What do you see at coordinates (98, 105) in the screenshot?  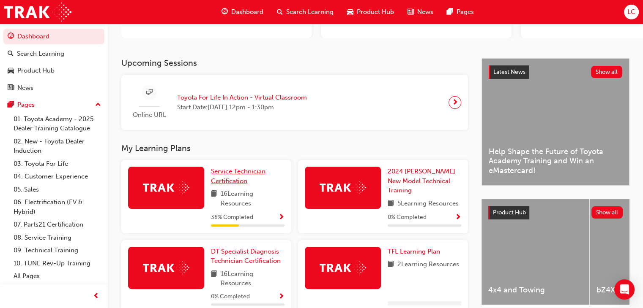 I see `span: up-icon` at bounding box center [98, 105].